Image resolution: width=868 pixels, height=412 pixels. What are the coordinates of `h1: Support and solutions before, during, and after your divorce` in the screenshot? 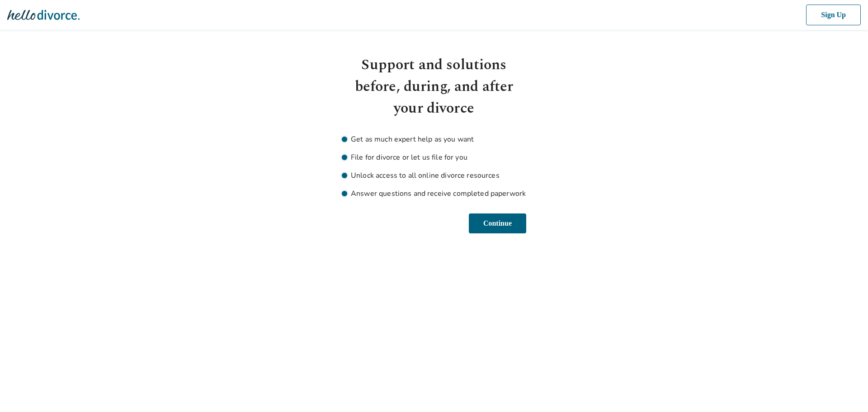 It's located at (434, 87).